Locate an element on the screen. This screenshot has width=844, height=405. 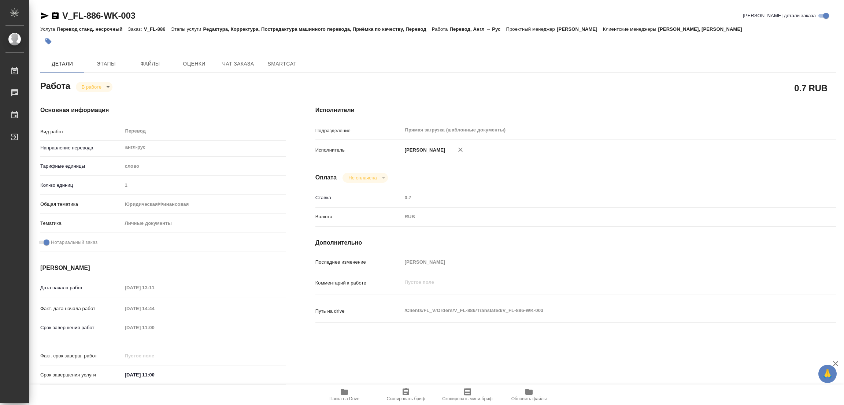
span: Скопировать бриф is located at coordinates (405, 399).